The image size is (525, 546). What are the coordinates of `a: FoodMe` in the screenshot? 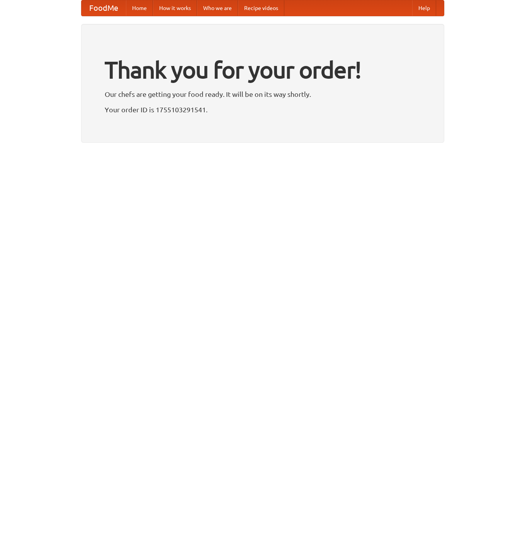 It's located at (103, 8).